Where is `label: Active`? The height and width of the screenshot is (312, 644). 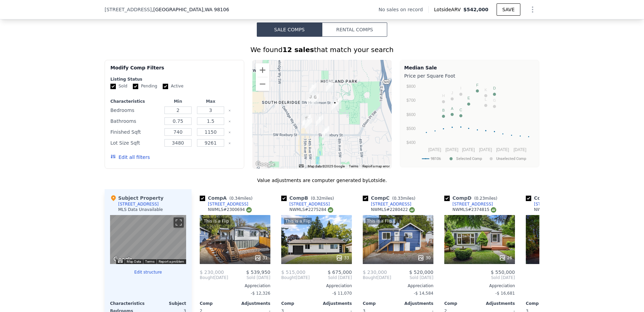
label: Active is located at coordinates (173, 86).